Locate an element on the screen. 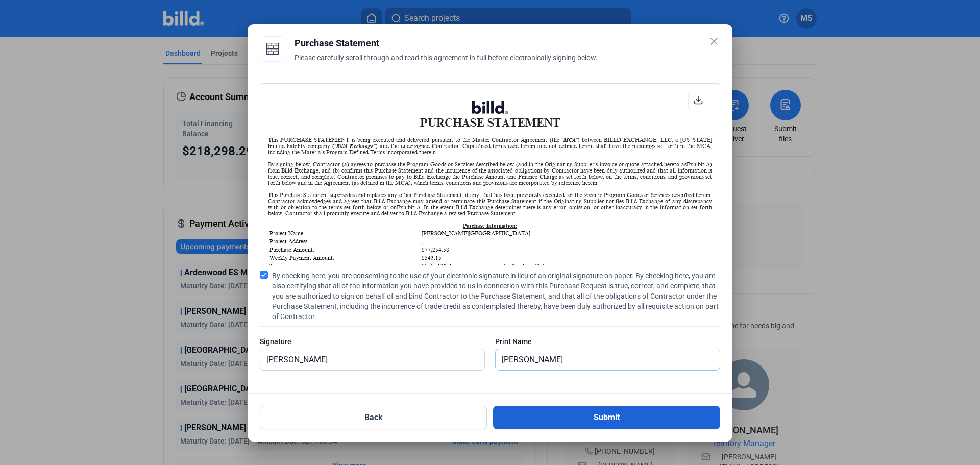 The height and width of the screenshot is (465, 980). input: Signature is located at coordinates (366, 360).